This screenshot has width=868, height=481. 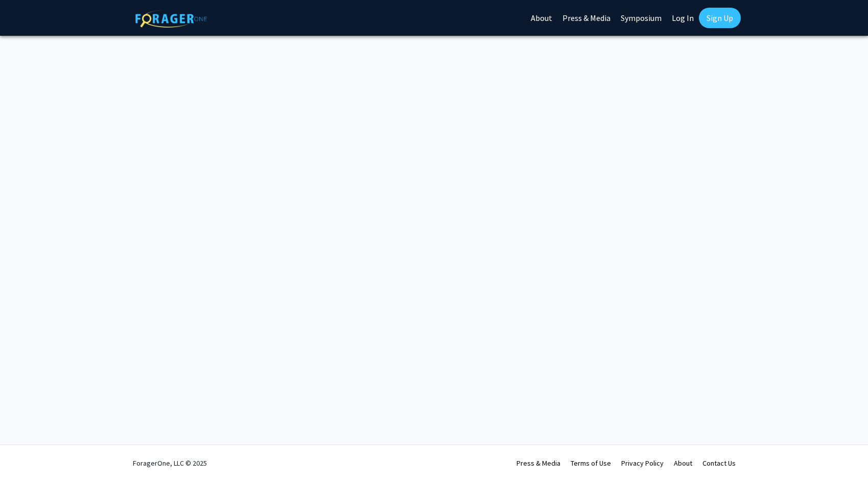 I want to click on a: Contact Us, so click(x=719, y=463).